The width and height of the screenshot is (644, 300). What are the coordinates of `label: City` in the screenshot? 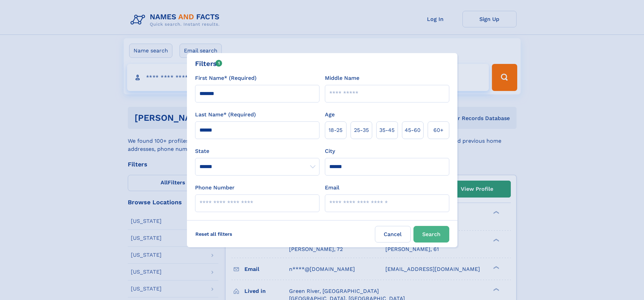 It's located at (330, 151).